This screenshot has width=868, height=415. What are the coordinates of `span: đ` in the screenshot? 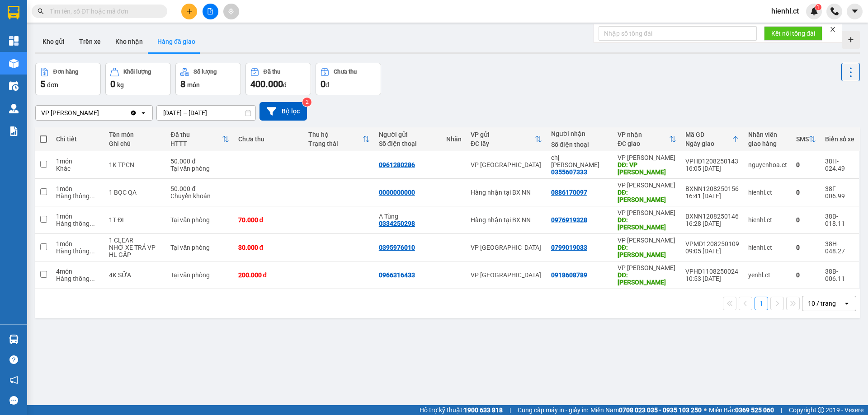 It's located at (327, 85).